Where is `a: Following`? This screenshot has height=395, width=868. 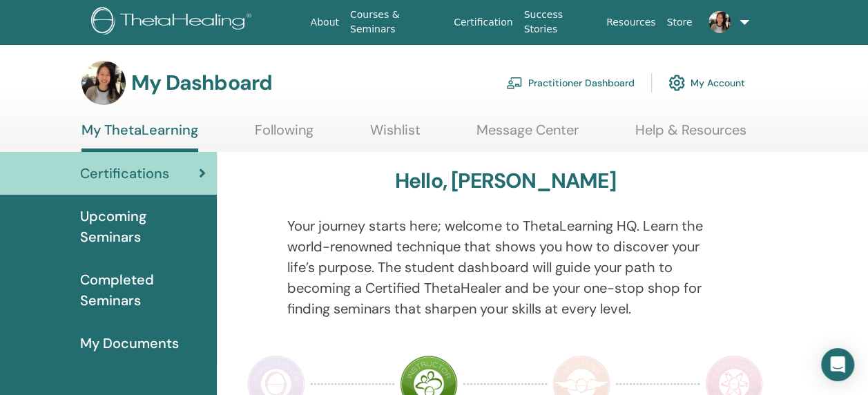 a: Following is located at coordinates (283, 135).